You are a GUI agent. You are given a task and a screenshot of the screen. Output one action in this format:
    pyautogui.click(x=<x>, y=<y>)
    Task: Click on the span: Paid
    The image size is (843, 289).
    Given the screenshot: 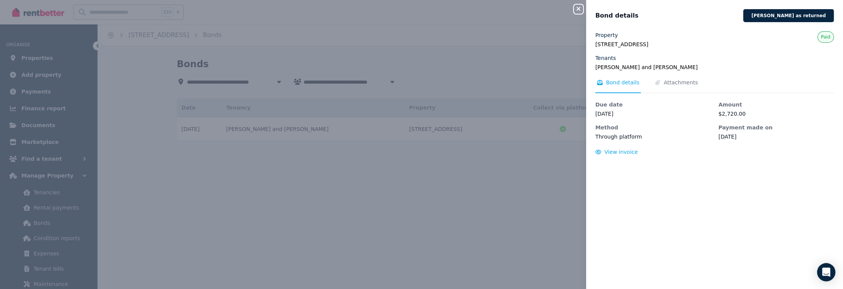 What is the action you would take?
    pyautogui.click(x=826, y=37)
    